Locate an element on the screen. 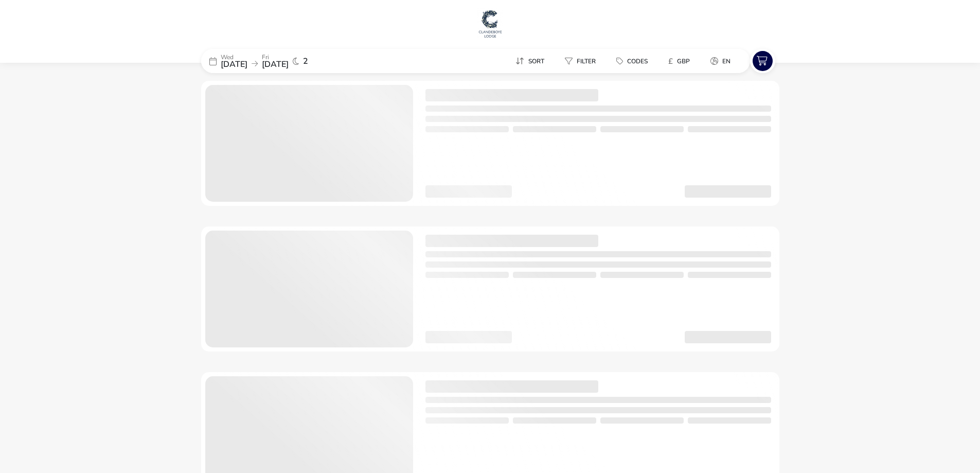  naf-pibe-menu-bar-item: Codes is located at coordinates (633, 61).